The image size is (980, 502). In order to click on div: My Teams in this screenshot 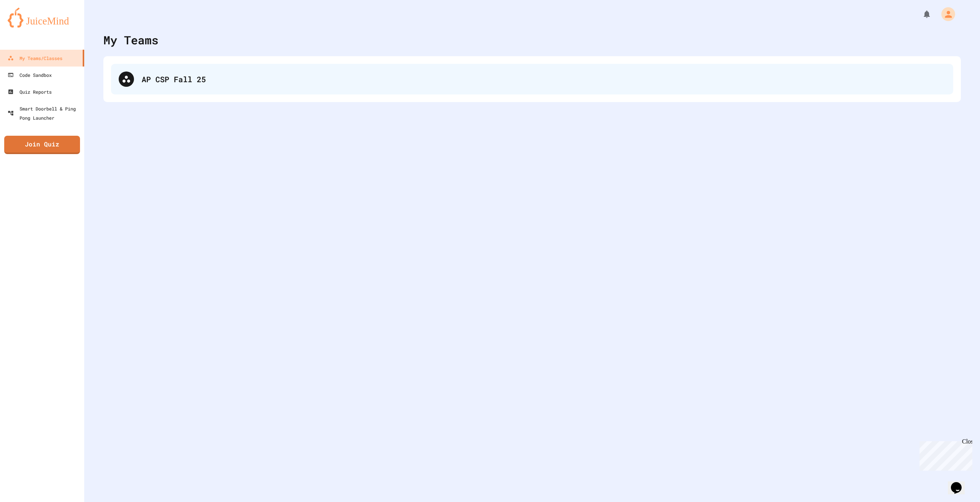, I will do `click(131, 40)`.